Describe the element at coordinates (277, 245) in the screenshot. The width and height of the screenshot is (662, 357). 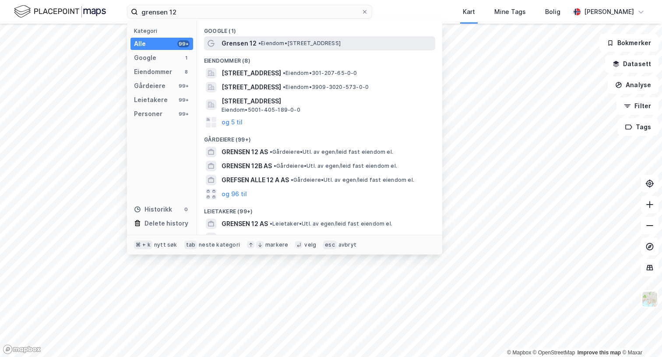
I see `div: markere` at that location.